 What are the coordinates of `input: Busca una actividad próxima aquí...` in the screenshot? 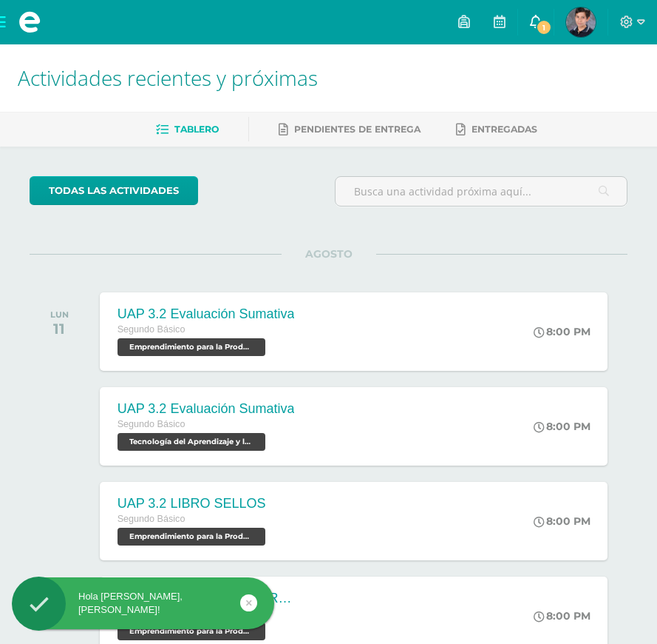 It's located at (482, 191).